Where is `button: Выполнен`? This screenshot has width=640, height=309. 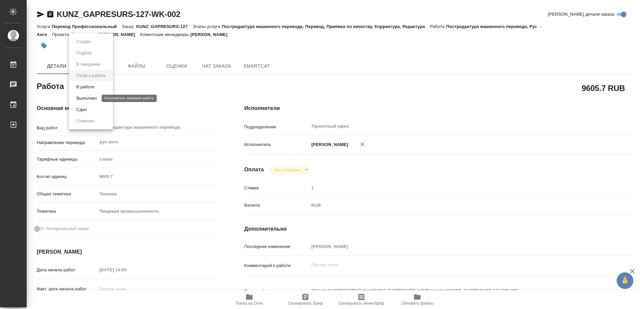 button: Выполнен is located at coordinates (86, 98).